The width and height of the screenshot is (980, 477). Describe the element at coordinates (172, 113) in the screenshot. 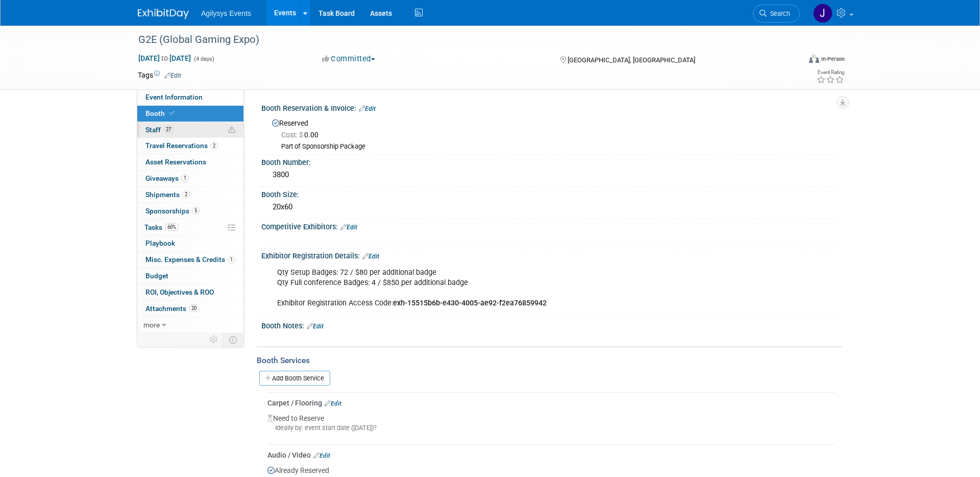

I see `i: Booth reservation complete` at that location.